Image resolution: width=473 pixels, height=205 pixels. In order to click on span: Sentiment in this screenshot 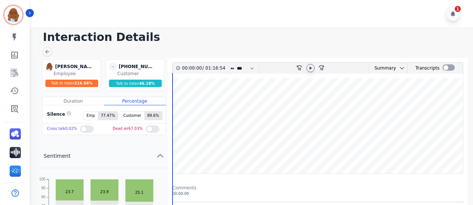, I will do `click(57, 156)`.